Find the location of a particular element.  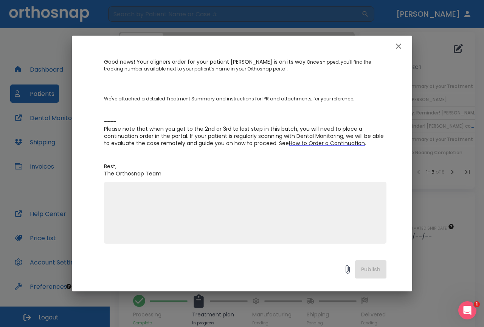

span: How to Order a Continuation is located at coordinates (327, 143).